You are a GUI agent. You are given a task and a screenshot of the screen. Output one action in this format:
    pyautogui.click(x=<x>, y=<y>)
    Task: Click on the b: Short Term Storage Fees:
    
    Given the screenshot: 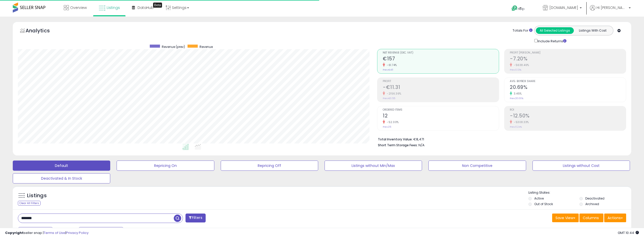 What is the action you would take?
    pyautogui.click(x=398, y=145)
    